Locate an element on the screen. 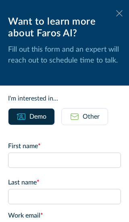 The height and width of the screenshot is (222, 129). div: Other is located at coordinates (91, 117).